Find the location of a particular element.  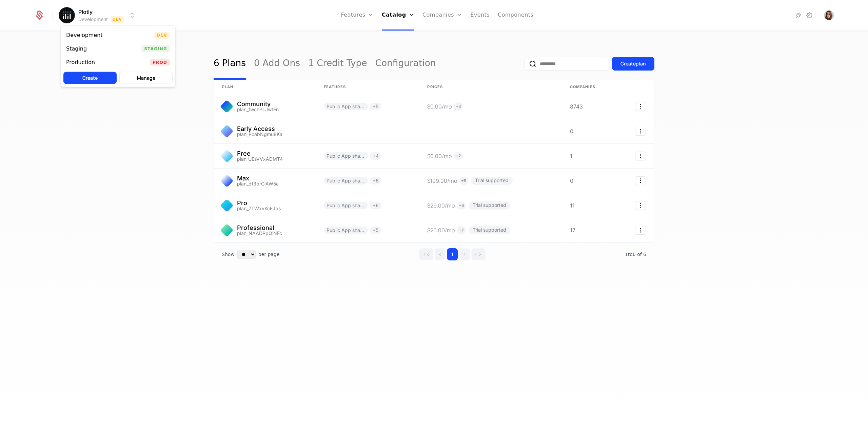

button: Create is located at coordinates (90, 78).